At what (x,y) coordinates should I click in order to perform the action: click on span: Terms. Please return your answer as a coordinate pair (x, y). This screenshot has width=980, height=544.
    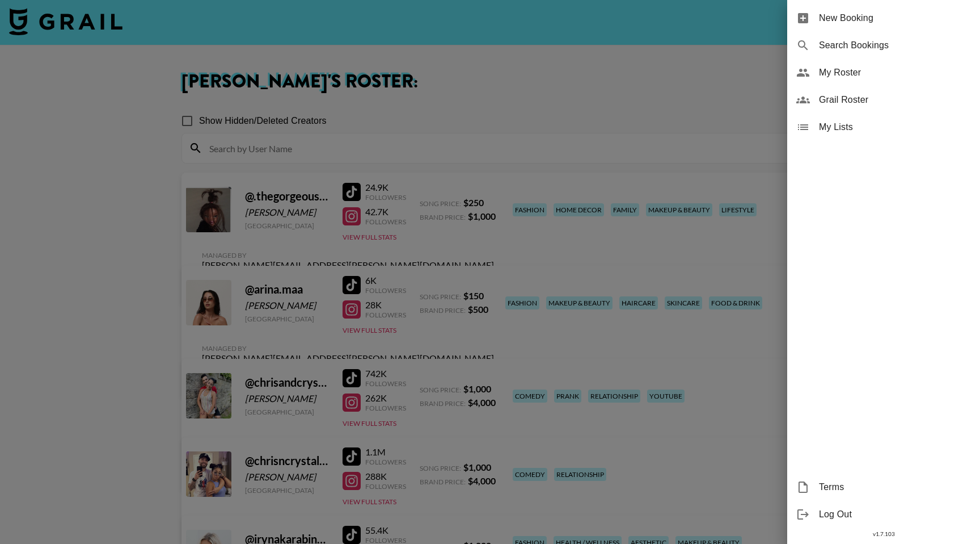
    Looking at the image, I should click on (895, 487).